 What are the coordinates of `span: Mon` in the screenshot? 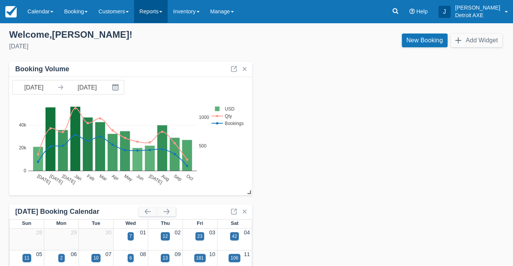 It's located at (61, 223).